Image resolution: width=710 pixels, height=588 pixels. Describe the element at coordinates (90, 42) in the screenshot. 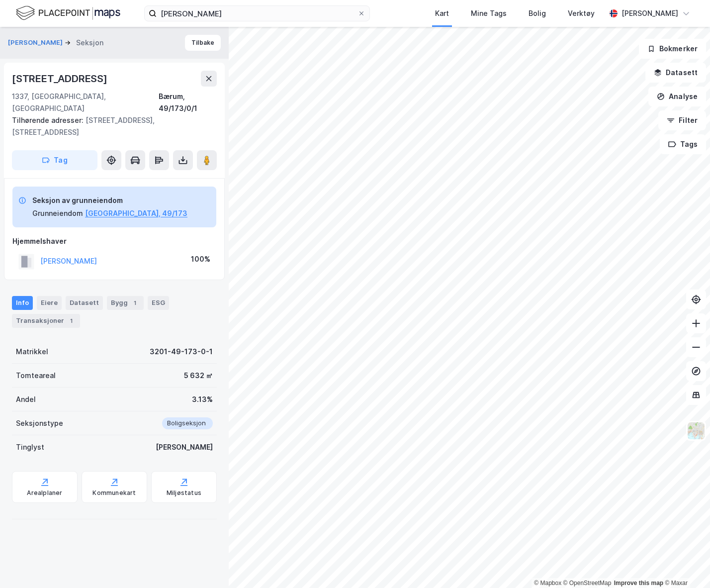

I see `div: Seksjon` at that location.